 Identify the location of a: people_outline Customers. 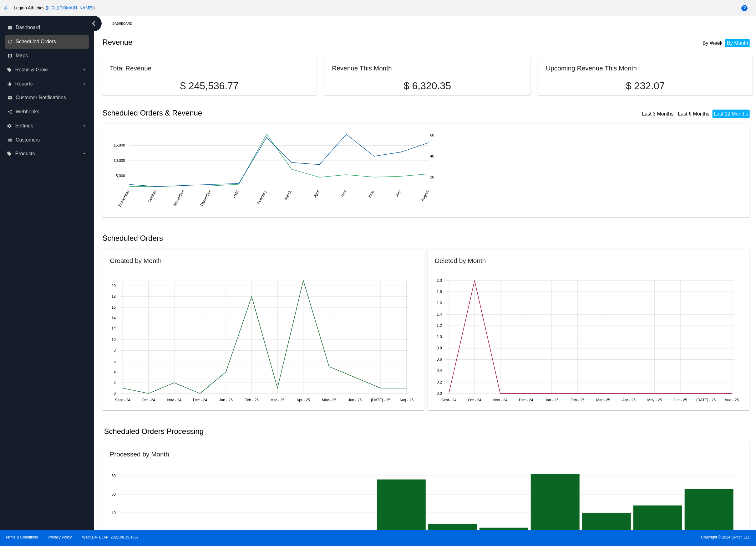
(47, 140).